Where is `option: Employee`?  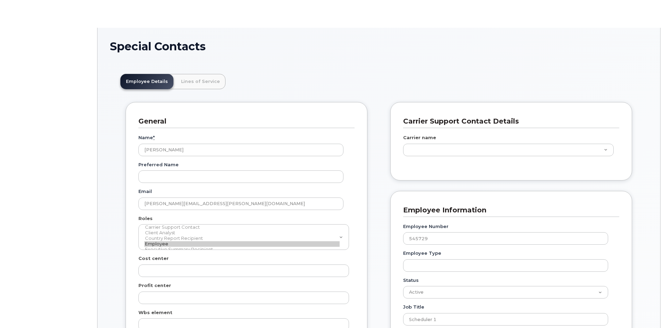
option: Employee is located at coordinates (242, 244).